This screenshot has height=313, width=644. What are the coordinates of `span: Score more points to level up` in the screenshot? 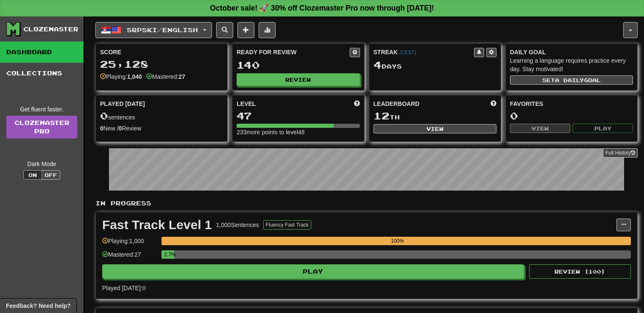 It's located at (357, 104).